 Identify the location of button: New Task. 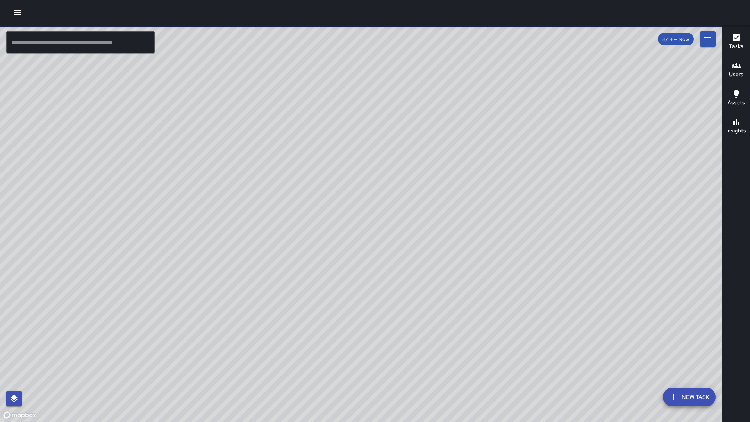
(689, 397).